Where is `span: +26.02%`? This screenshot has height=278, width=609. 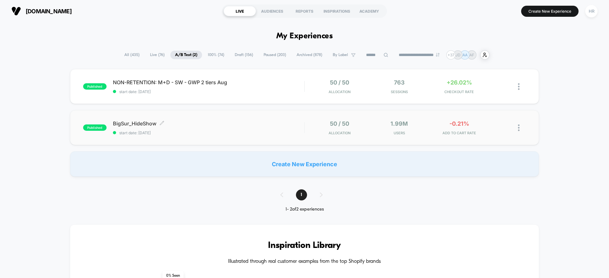
span: +26.02% is located at coordinates (459, 82).